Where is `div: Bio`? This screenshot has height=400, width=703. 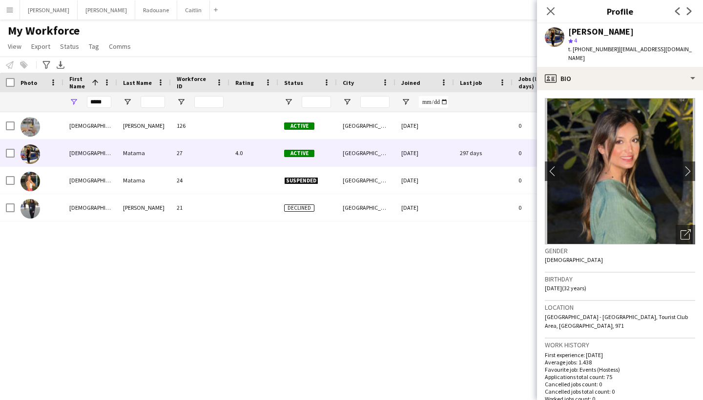 div: Bio is located at coordinates (620, 79).